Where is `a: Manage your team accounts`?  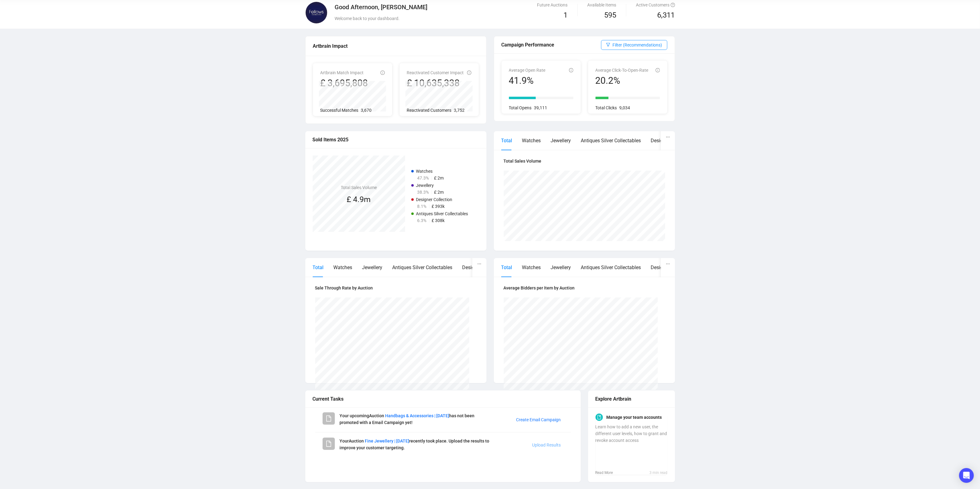 a: Manage your team accounts is located at coordinates (634, 417).